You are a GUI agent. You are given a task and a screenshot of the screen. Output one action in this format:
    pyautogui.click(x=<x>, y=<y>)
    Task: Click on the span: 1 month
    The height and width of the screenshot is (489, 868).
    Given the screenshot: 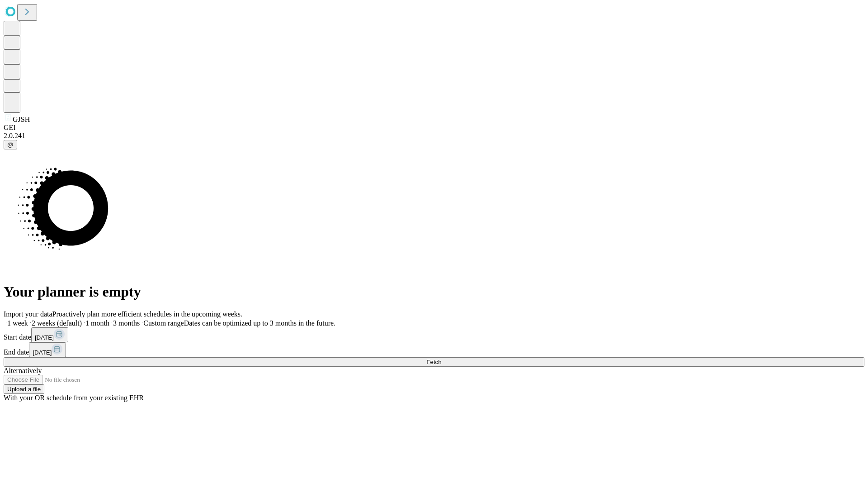 What is the action you would take?
    pyautogui.click(x=98, y=323)
    